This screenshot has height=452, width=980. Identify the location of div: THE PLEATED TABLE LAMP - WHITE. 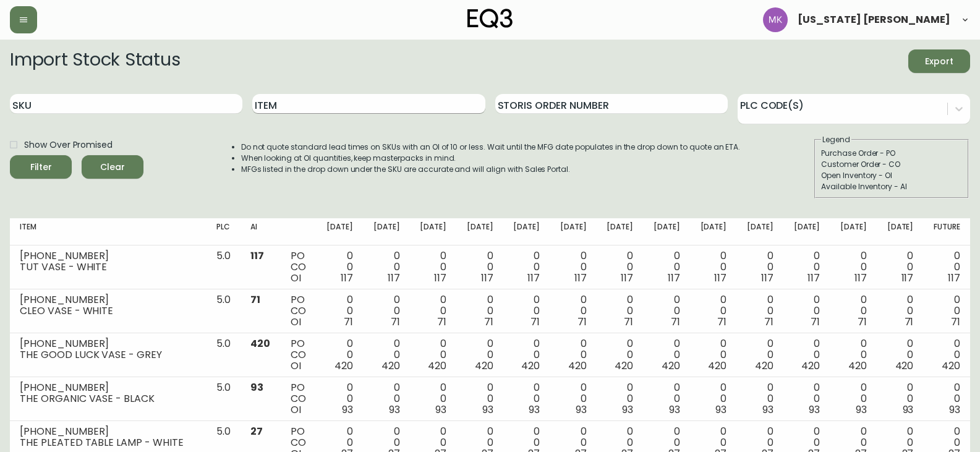
(108, 443).